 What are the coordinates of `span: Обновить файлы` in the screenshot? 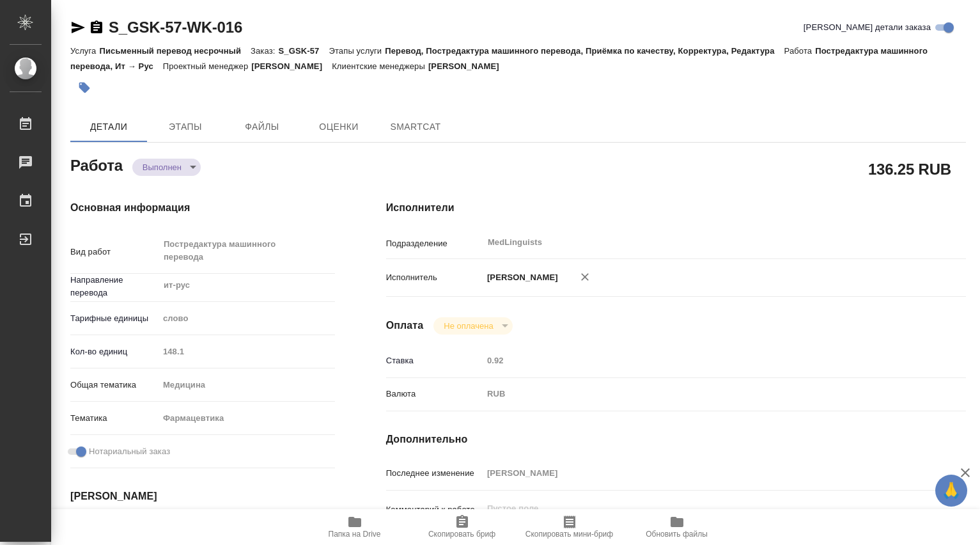 It's located at (676, 534).